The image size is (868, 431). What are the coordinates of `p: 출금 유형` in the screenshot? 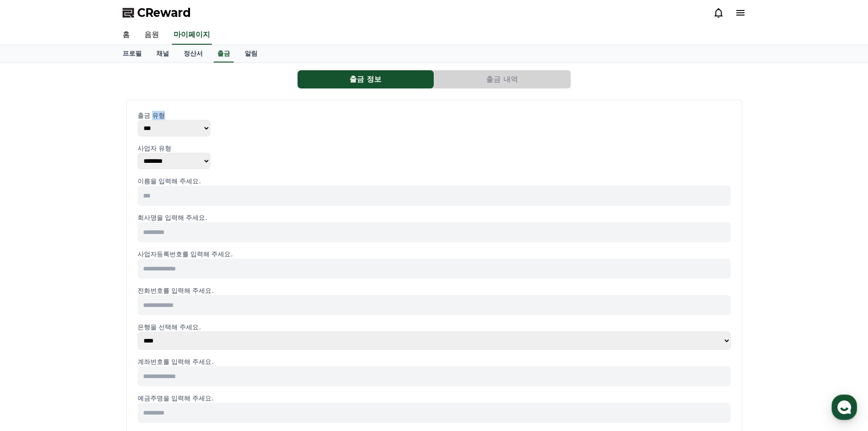 It's located at (434, 115).